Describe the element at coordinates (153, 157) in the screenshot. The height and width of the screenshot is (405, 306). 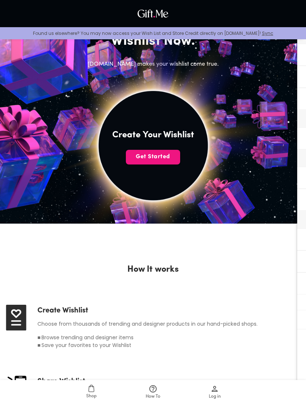
I see `button: Get Started` at that location.